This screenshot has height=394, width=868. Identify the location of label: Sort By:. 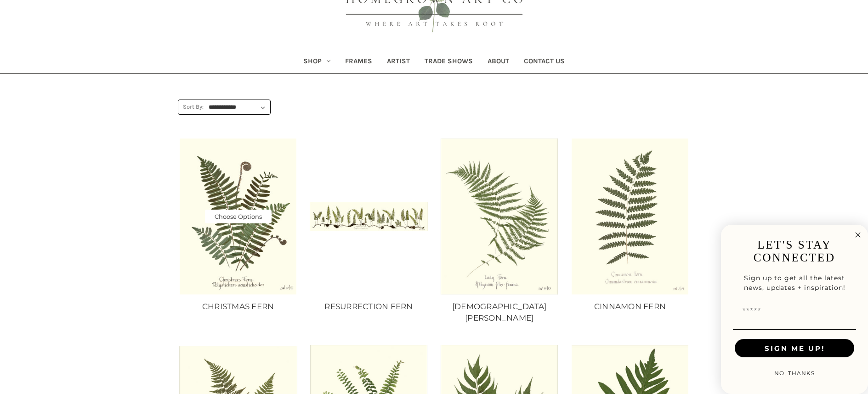
(191, 107).